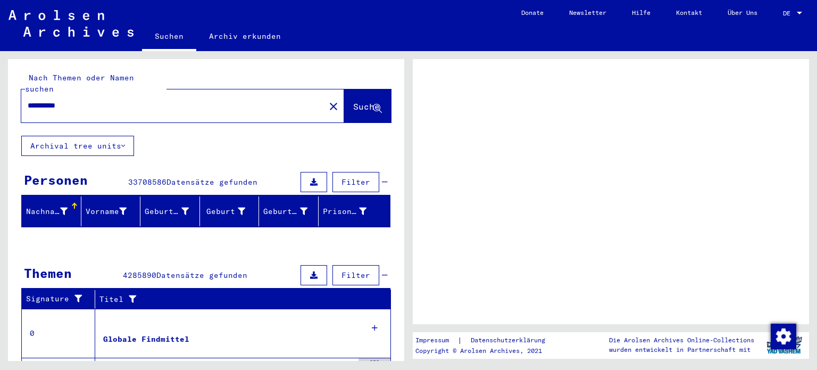 The width and height of the screenshot is (817, 370). I want to click on span: Suche, so click(367, 106).